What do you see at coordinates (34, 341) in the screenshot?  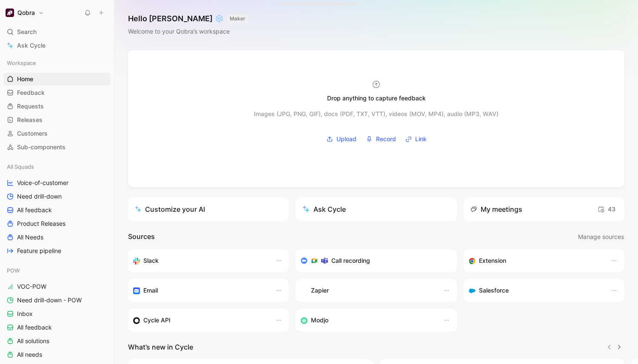 I see `span: All solutions` at bounding box center [34, 341].